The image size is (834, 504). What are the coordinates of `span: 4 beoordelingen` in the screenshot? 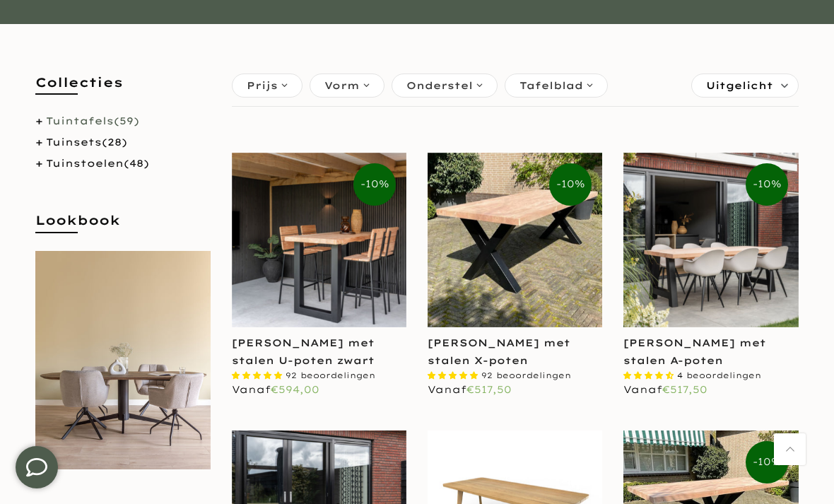 It's located at (718, 375).